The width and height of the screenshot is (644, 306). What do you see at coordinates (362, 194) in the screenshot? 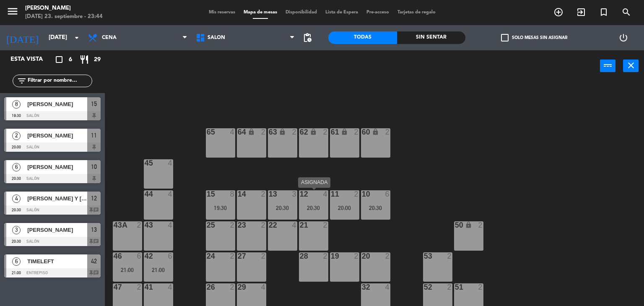
I see `div: 10` at bounding box center [362, 194].